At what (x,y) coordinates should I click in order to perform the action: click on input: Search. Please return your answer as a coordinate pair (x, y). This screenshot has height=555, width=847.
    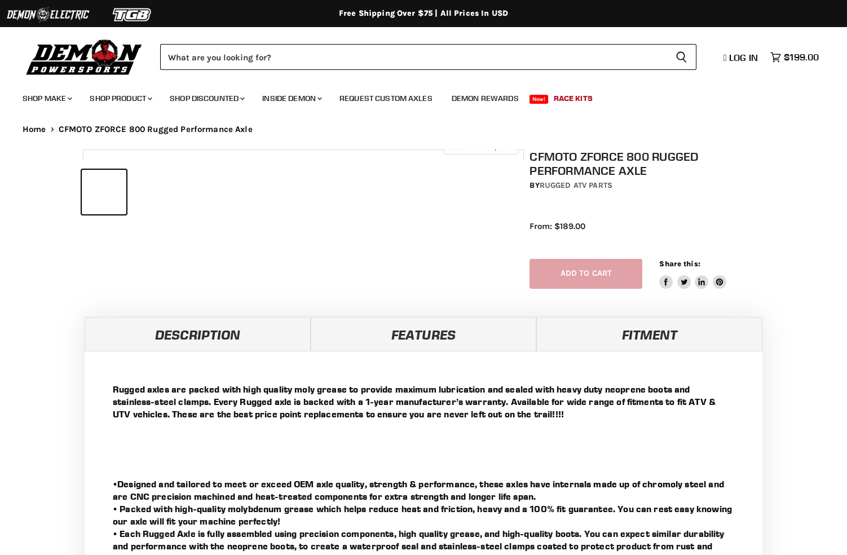
    Looking at the image, I should click on (414, 57).